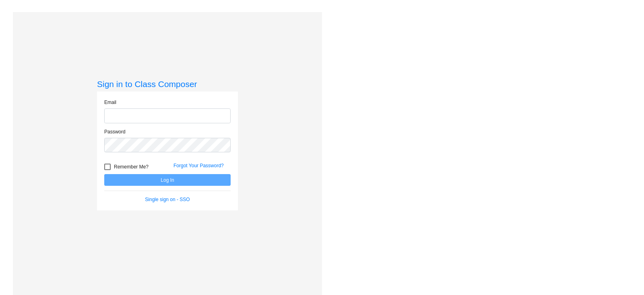 This screenshot has width=644, height=295. Describe the element at coordinates (167, 180) in the screenshot. I see `button: Log In` at that location.